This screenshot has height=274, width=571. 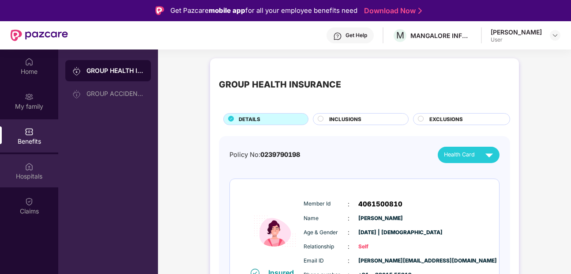 What do you see at coordinates (469, 154) in the screenshot?
I see `button: Health Card` at bounding box center [469, 154].